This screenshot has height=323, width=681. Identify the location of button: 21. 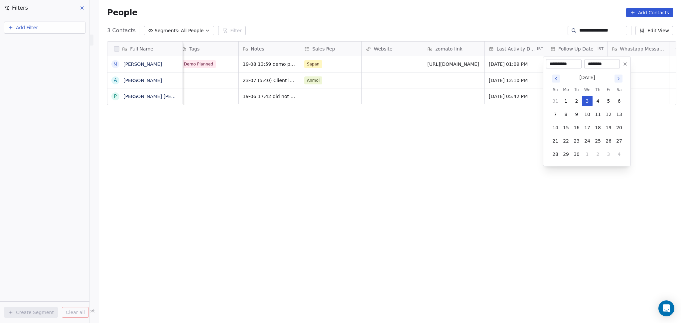
(556, 141).